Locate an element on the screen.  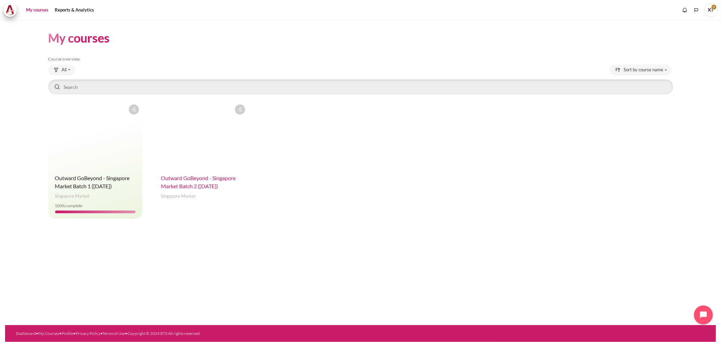
span: 100 is located at coordinates (58, 205).